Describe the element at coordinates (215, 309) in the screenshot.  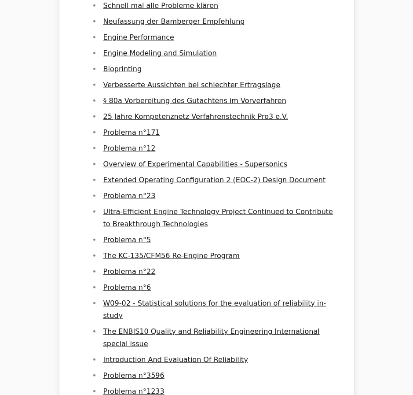
I see `a: W09-02 - Statistical solutions for the evaluation of reliability in-study` at that location.